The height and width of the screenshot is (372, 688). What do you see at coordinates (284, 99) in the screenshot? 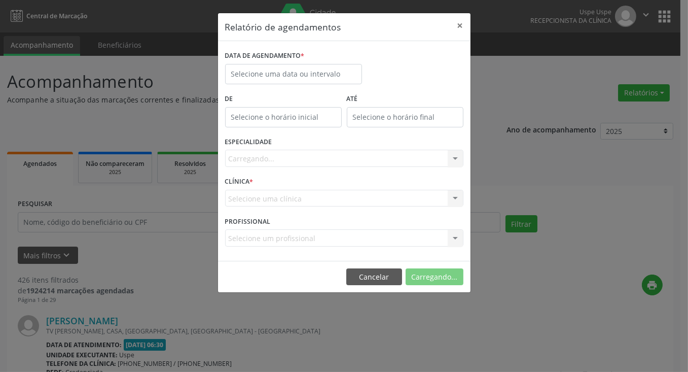
I see `label: De` at bounding box center [284, 99].